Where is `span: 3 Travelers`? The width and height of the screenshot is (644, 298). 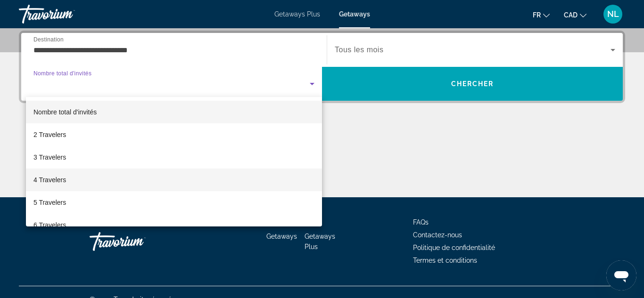 span: 3 Travelers is located at coordinates (50, 157).